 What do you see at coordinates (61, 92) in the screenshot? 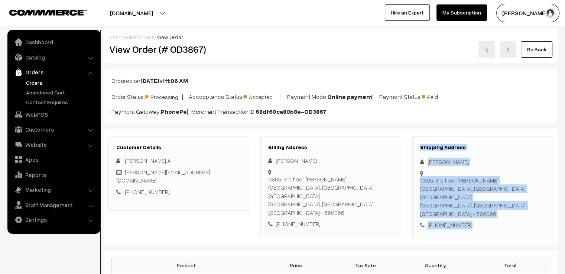
I see `a: Abandoned Cart` at bounding box center [61, 92].